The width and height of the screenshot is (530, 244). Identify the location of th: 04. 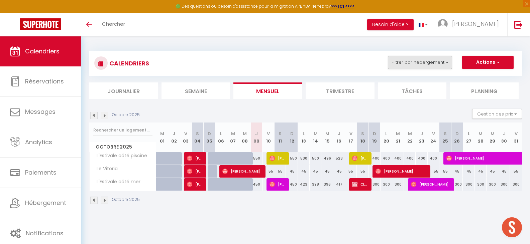
(197, 137).